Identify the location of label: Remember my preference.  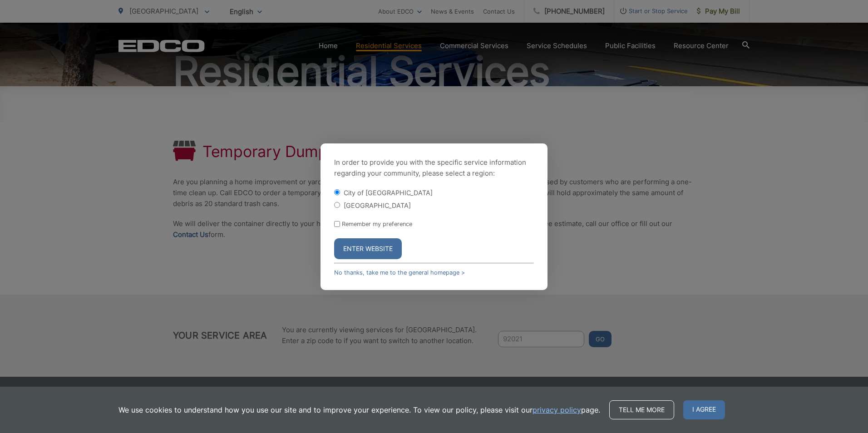
(377, 224).